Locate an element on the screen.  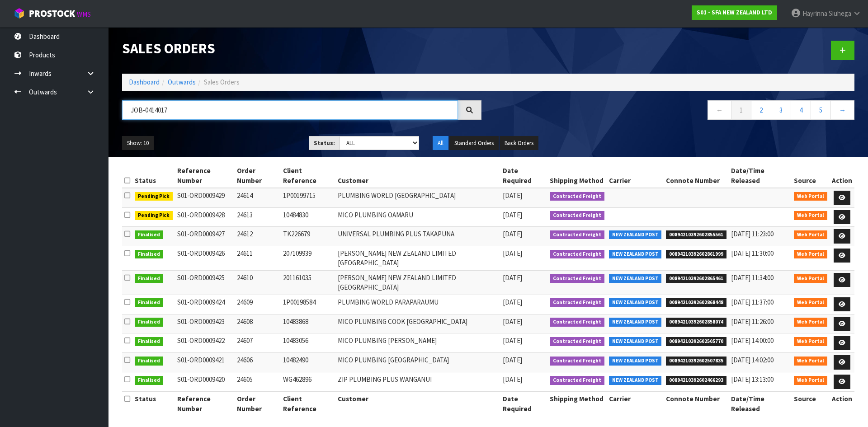
h1: Sales Orders is located at coordinates (301, 48).